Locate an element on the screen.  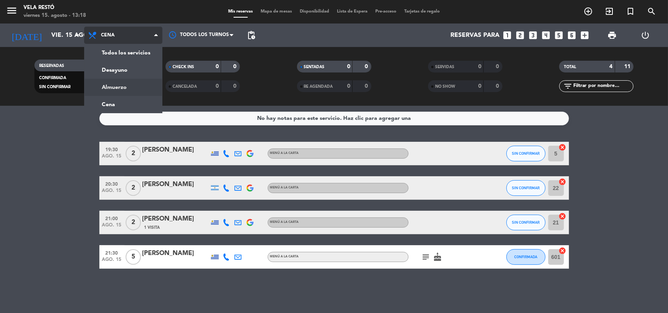
a: Almuerzo is located at coordinates (123, 87).